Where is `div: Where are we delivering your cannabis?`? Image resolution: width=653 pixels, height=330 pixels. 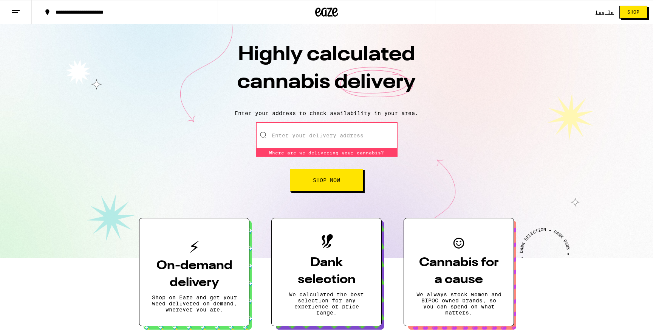 div: Where are we delivering your cannabis? is located at coordinates (327, 152).